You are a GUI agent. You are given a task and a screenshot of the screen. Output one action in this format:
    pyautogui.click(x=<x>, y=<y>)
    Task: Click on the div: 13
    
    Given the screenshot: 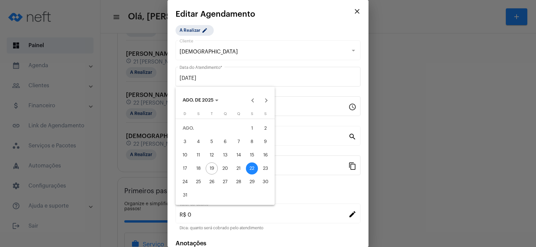 What is the action you would take?
    pyautogui.click(x=225, y=155)
    